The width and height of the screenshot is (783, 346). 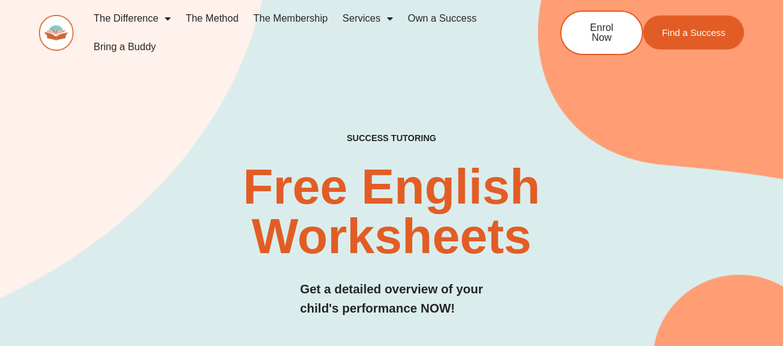 What do you see at coordinates (391, 138) in the screenshot?
I see `h4: SUCCESS TUTORING​` at bounding box center [391, 138].